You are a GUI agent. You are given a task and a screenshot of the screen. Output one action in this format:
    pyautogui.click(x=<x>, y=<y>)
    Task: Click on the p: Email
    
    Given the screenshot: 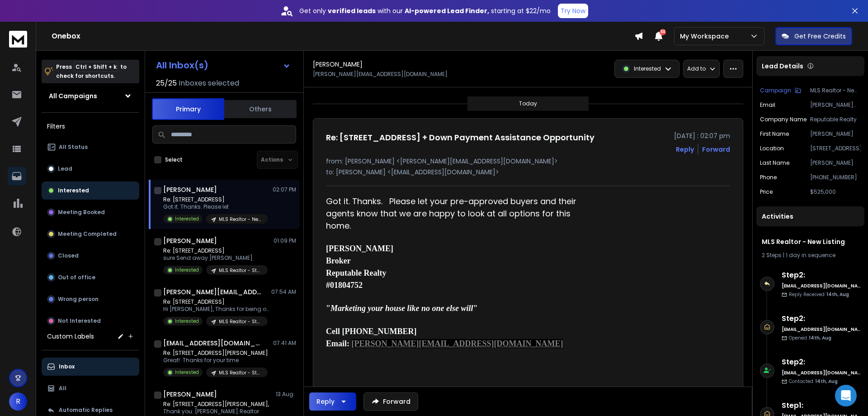 What is the action you would take?
    pyautogui.click(x=768, y=105)
    